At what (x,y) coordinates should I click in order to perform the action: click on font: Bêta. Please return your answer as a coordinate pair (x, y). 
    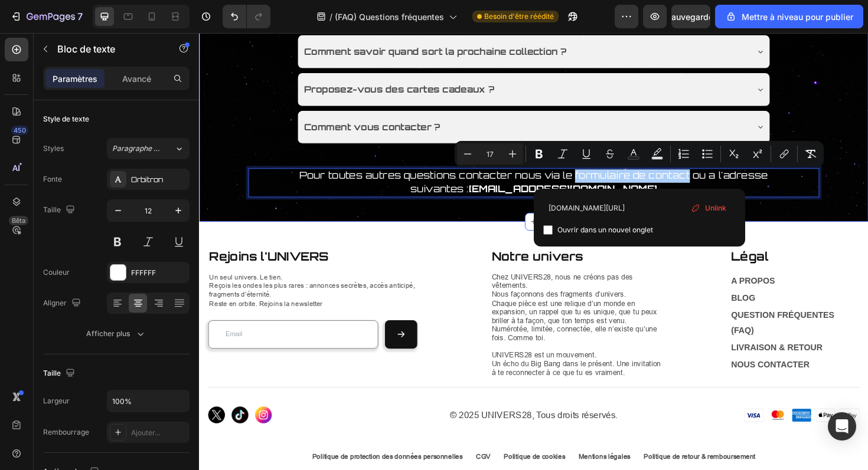
    Looking at the image, I should click on (18, 221).